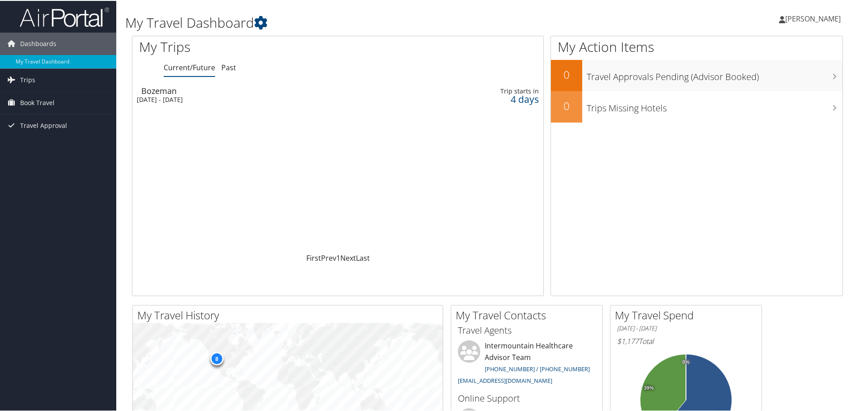  Describe the element at coordinates (28, 79) in the screenshot. I see `span: Trips` at that location.